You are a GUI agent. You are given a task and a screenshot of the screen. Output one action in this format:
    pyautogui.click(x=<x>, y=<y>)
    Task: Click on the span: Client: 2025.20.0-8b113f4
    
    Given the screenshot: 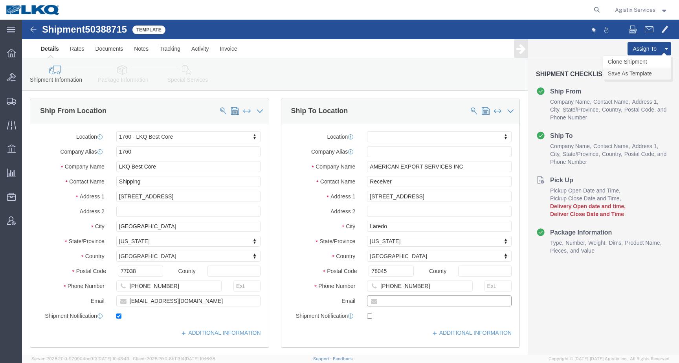 What is the action you would take?
    pyautogui.click(x=174, y=359)
    